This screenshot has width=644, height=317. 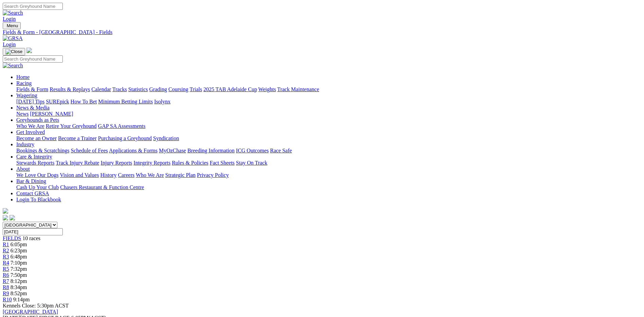 I want to click on span: 7:50pm, so click(x=18, y=275).